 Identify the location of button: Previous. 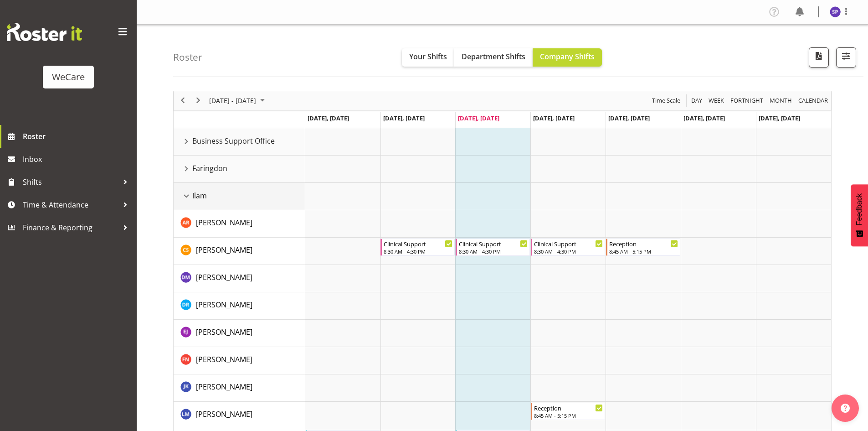
(183, 100).